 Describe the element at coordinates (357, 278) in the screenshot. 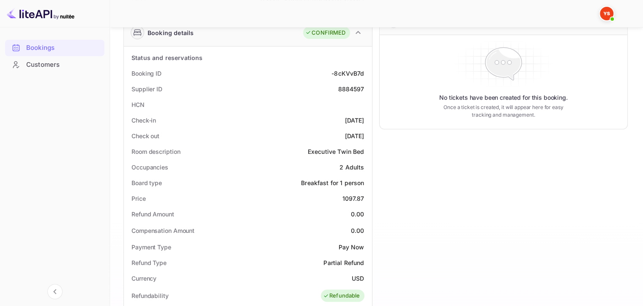

I see `div: USD` at that location.